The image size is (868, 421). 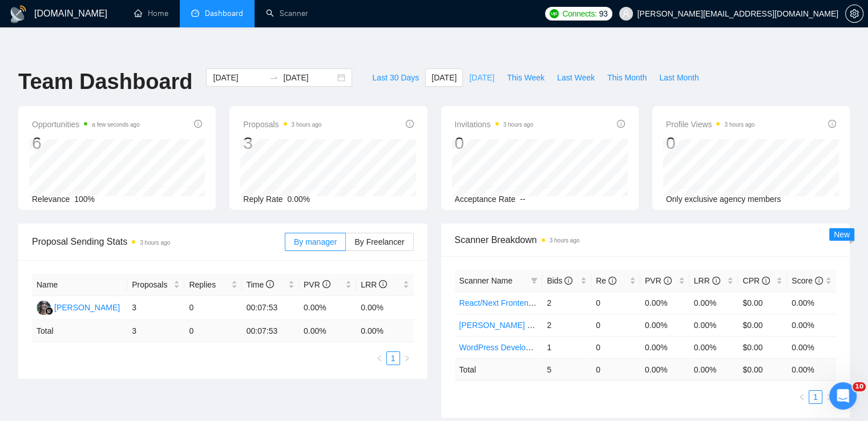 I want to click on div: 6, so click(x=86, y=143).